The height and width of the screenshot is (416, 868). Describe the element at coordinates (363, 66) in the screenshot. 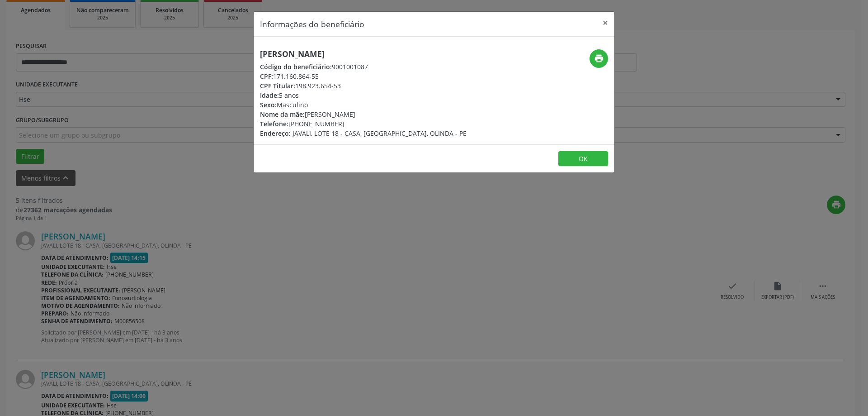

I see `div: 9001001087` at that location.